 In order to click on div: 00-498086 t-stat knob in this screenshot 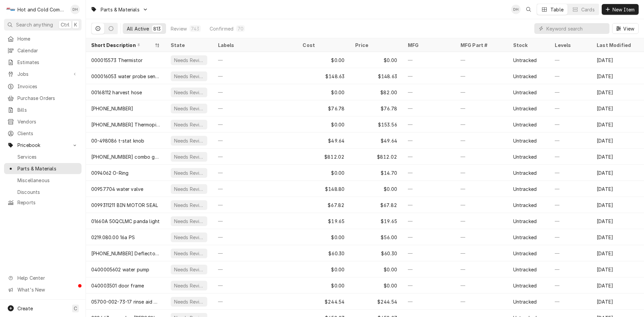, I will do `click(118, 141)`.